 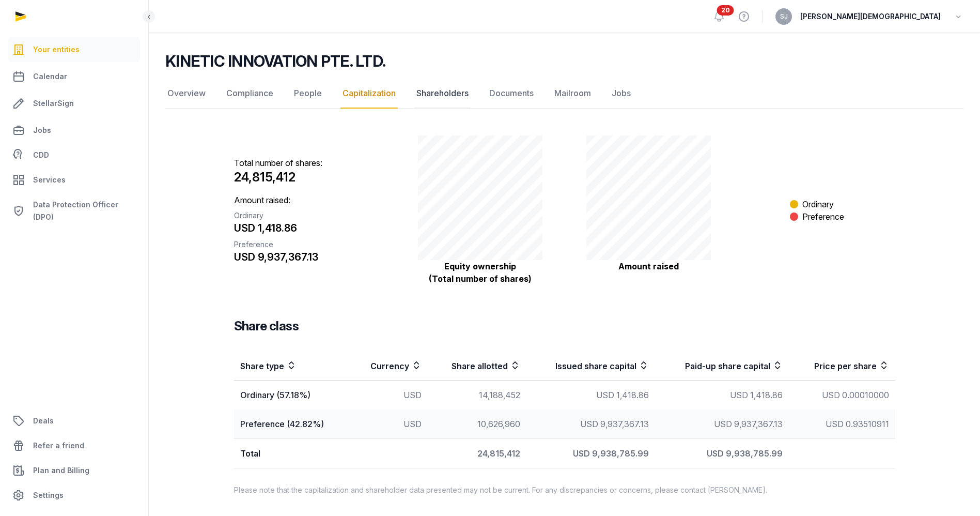 I want to click on p: Equity ownership (Total number of shares), so click(x=480, y=273).